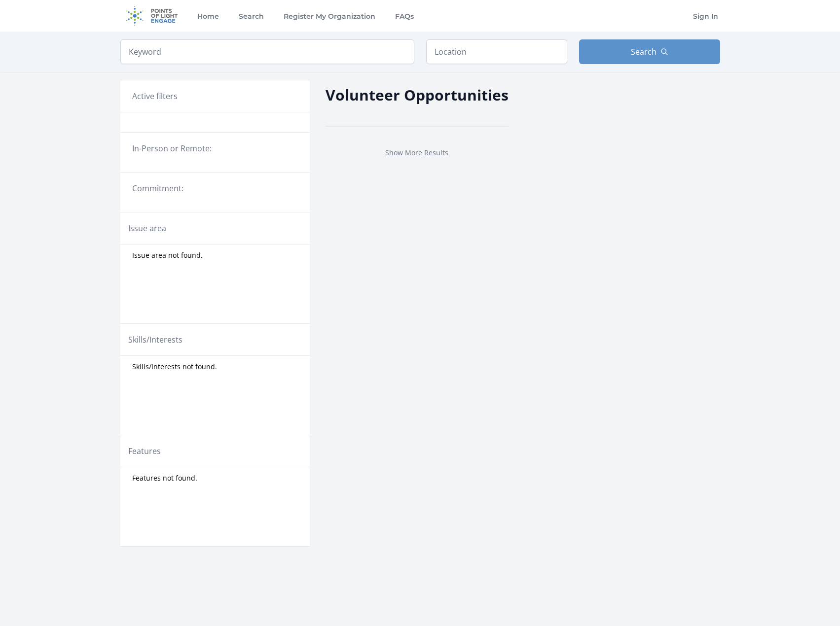 The width and height of the screenshot is (840, 626). What do you see at coordinates (155, 96) in the screenshot?
I see `h3: Active filters` at bounding box center [155, 96].